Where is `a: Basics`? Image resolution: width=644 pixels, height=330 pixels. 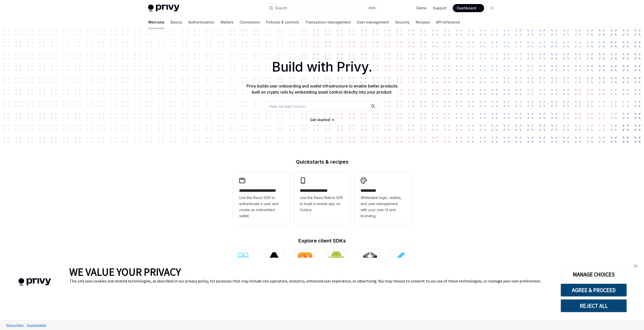
a: Basics is located at coordinates (176, 22).